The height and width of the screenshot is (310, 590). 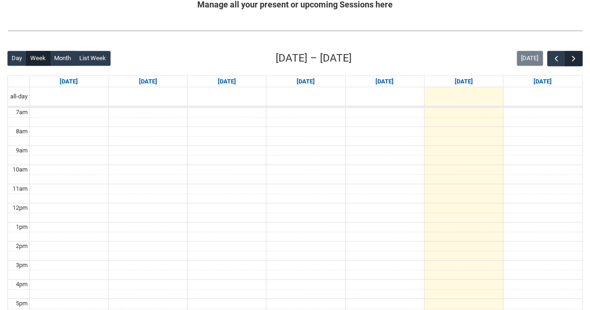 What do you see at coordinates (69, 82) in the screenshot?
I see `a: Go to August 31, 2025` at bounding box center [69, 82].